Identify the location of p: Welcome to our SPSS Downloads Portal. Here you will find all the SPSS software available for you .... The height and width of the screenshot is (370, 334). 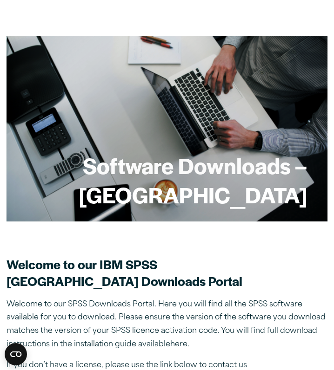
(167, 325).